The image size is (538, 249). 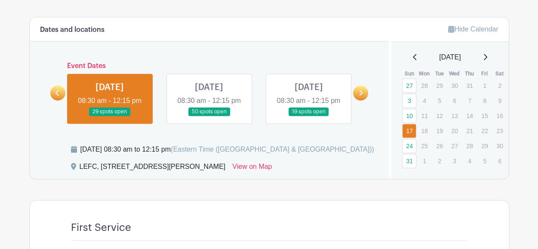 What do you see at coordinates (499, 115) in the screenshot?
I see `p: 16` at bounding box center [499, 115].